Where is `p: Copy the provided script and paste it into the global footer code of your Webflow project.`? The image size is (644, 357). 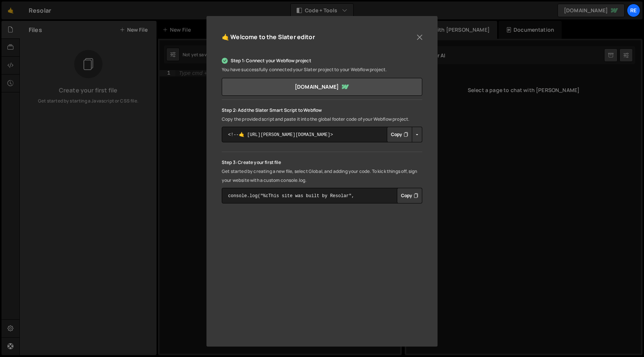
p: Copy the provided script and paste it into the global footer code of your Webflow project. is located at coordinates (322, 119).